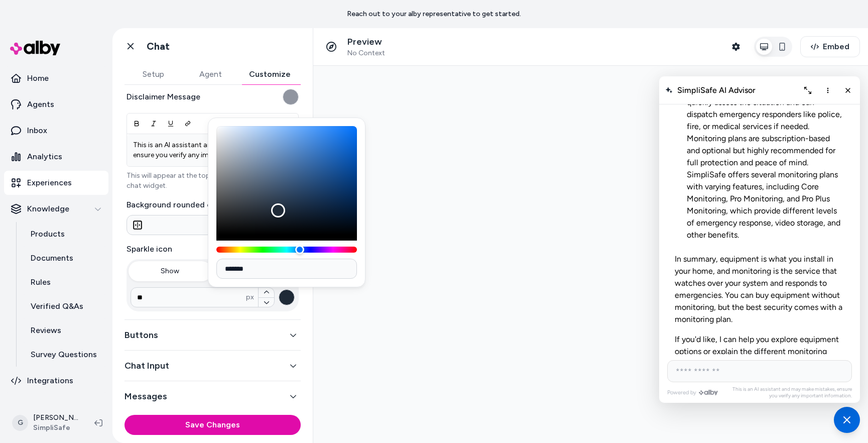  I want to click on div: Hue, so click(287, 250).